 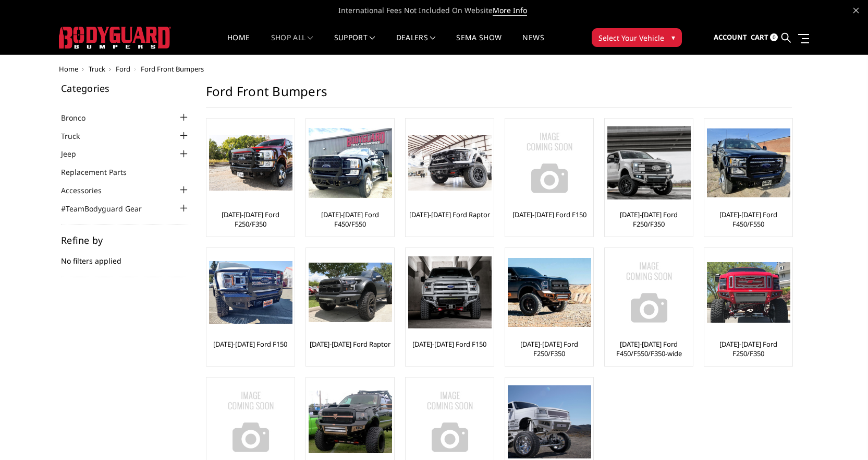 I want to click on span: Cart, so click(x=760, y=37).